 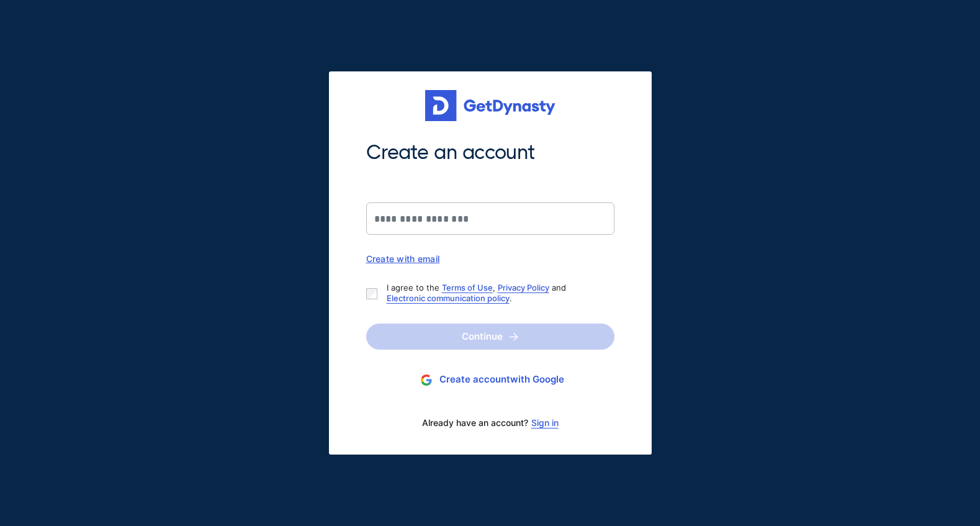 What do you see at coordinates (490, 153) in the screenshot?
I see `span: Create an account` at bounding box center [490, 153].